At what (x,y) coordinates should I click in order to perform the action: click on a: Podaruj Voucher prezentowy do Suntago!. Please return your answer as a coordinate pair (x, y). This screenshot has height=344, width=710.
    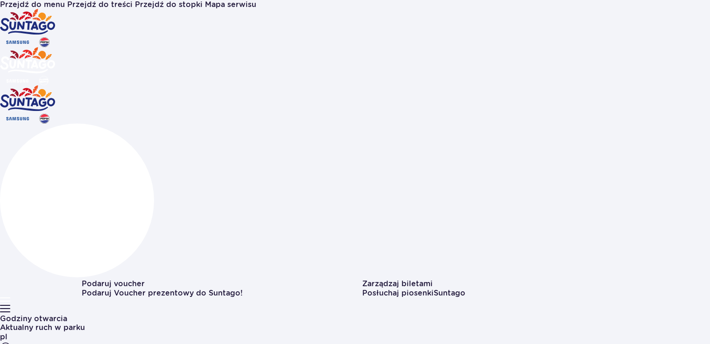
    Looking at the image, I should click on (162, 293).